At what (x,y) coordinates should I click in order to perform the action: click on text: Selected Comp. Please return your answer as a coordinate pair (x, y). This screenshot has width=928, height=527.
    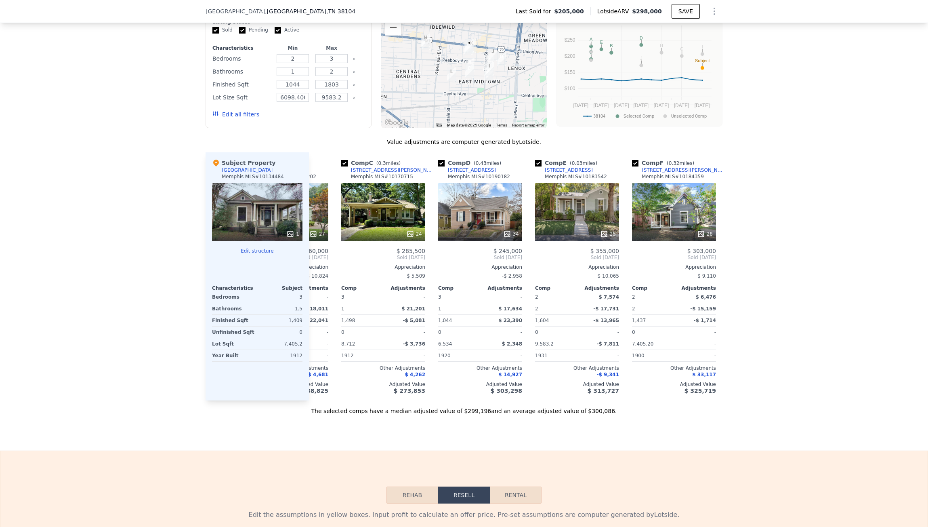
    Looking at the image, I should click on (639, 116).